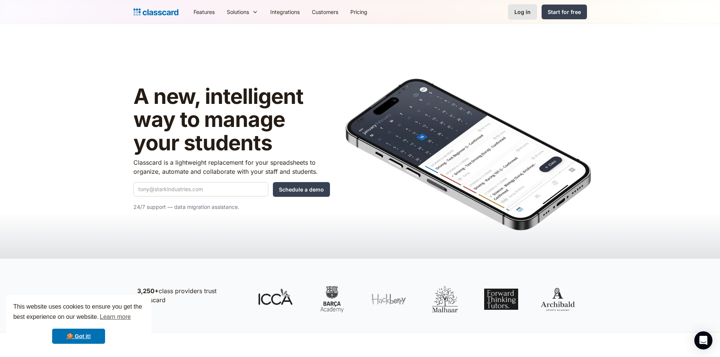 This screenshot has height=357, width=720. Describe the element at coordinates (522, 12) in the screenshot. I see `div: Log in` at that location.